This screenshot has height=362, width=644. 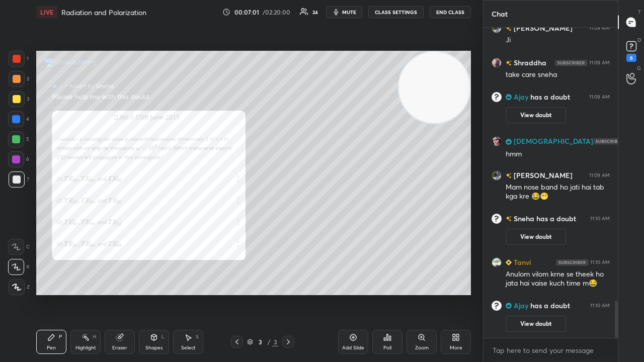 I want to click on p: G, so click(x=639, y=68).